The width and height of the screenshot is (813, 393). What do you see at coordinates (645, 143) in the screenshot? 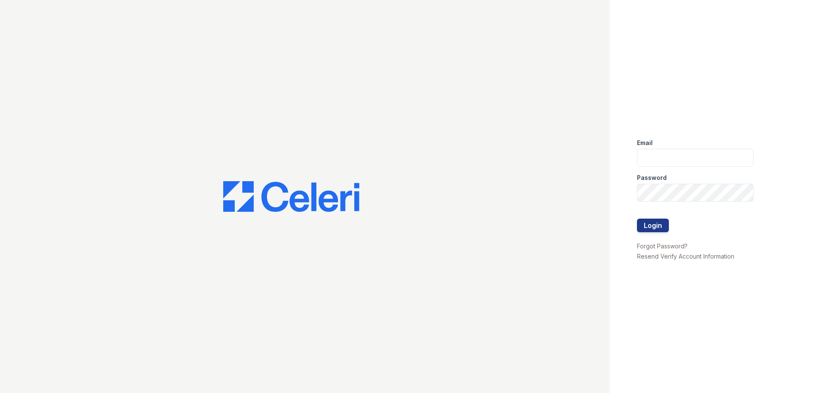
I see `label: Email` at bounding box center [645, 143].